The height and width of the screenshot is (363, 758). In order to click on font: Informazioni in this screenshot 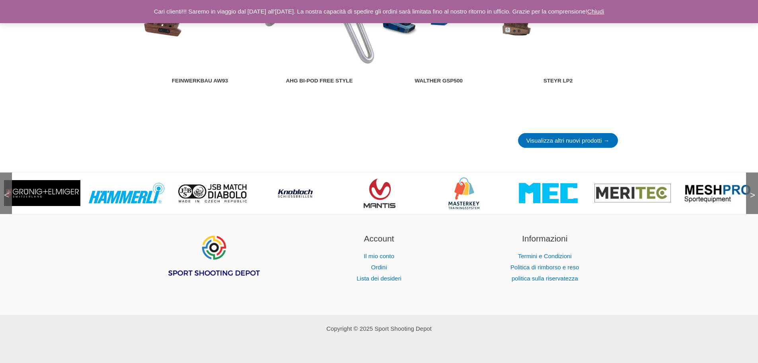, I will do `click(545, 238)`.